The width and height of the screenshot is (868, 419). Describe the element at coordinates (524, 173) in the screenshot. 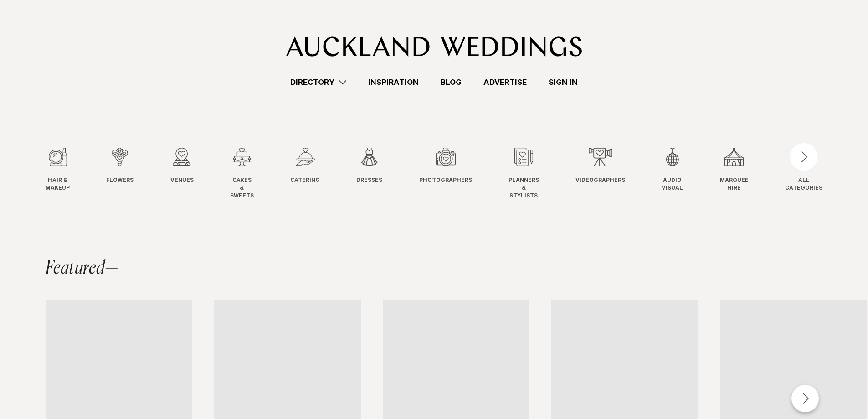

I see `a: Planners & Stylists` at that location.